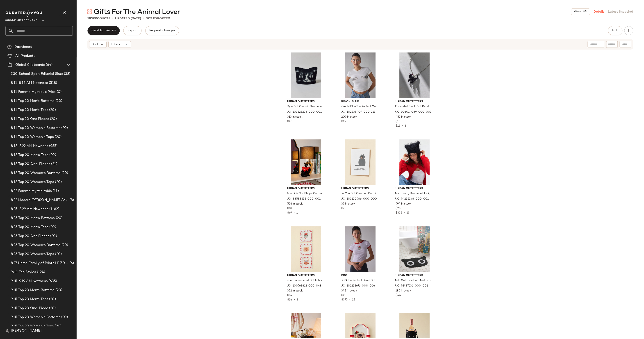 The width and height of the screenshot is (644, 339). What do you see at coordinates (599, 12) in the screenshot?
I see `a: Details` at bounding box center [599, 12].